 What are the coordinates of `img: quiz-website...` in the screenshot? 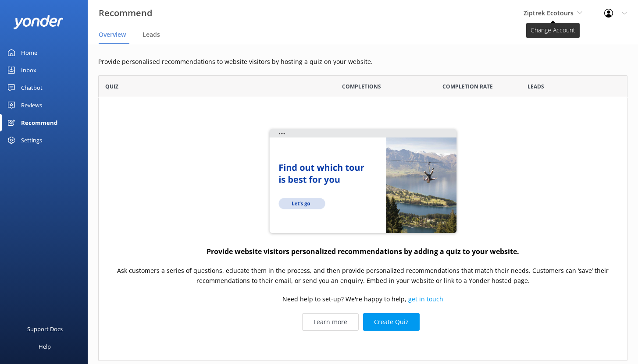 It's located at (363, 182).